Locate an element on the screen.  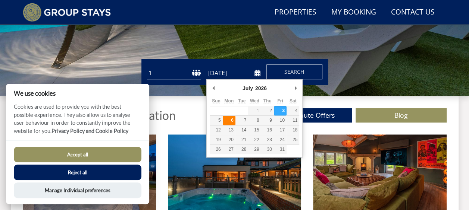
button: 17 is located at coordinates (280, 130).